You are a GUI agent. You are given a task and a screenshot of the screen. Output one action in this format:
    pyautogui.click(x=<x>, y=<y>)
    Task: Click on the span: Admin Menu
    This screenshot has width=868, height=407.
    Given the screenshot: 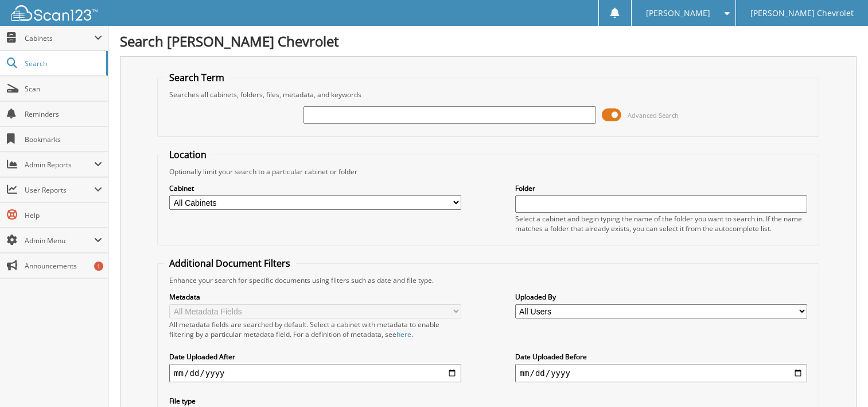 What is the action you would take?
    pyautogui.click(x=59, y=240)
    